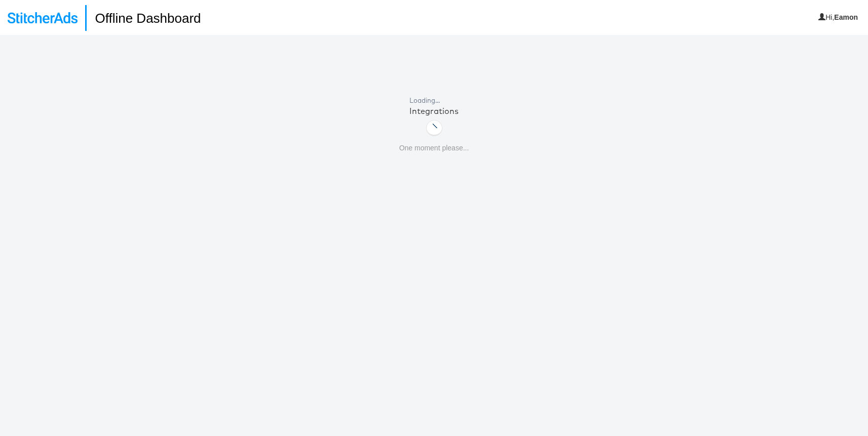  What do you see at coordinates (434, 111) in the screenshot?
I see `div: Integrations` at bounding box center [434, 111].